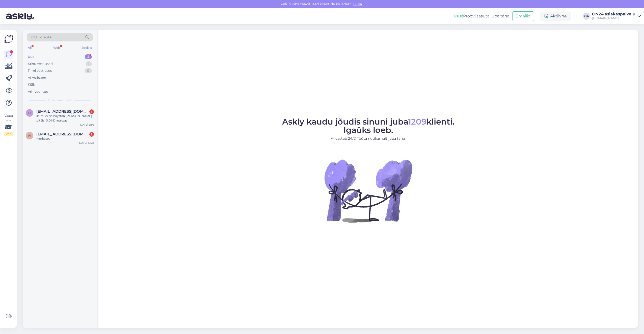  What do you see at coordinates (29, 135) in the screenshot?
I see `span: N` at bounding box center [29, 135].